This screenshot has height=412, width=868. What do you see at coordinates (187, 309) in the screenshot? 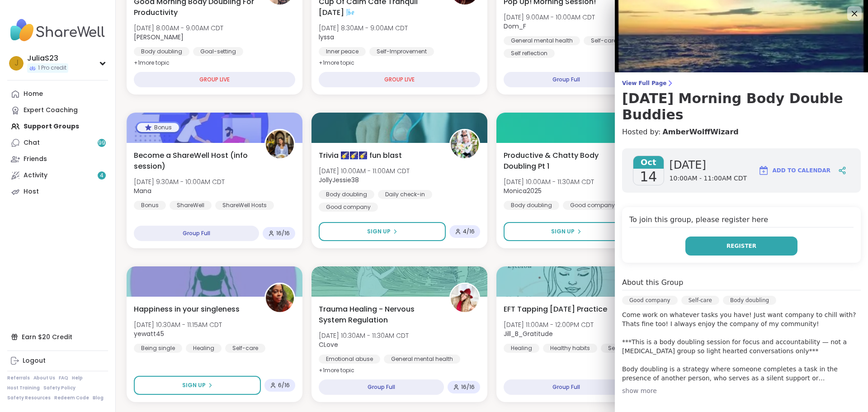
I see `span: Happiness in your singleness` at bounding box center [187, 309].